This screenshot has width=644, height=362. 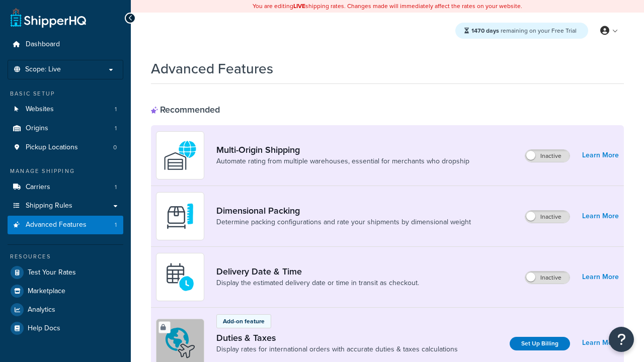 What do you see at coordinates (37, 128) in the screenshot?
I see `span: Origins` at bounding box center [37, 128].